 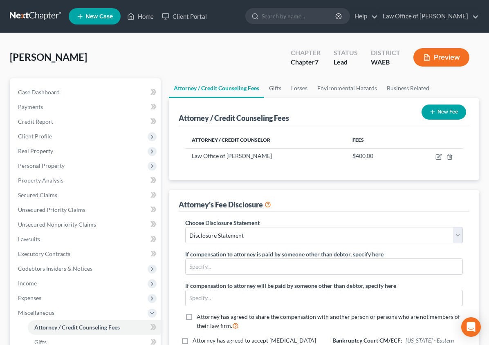 I want to click on a: Unsecured Nonpriority Claims, so click(x=86, y=225).